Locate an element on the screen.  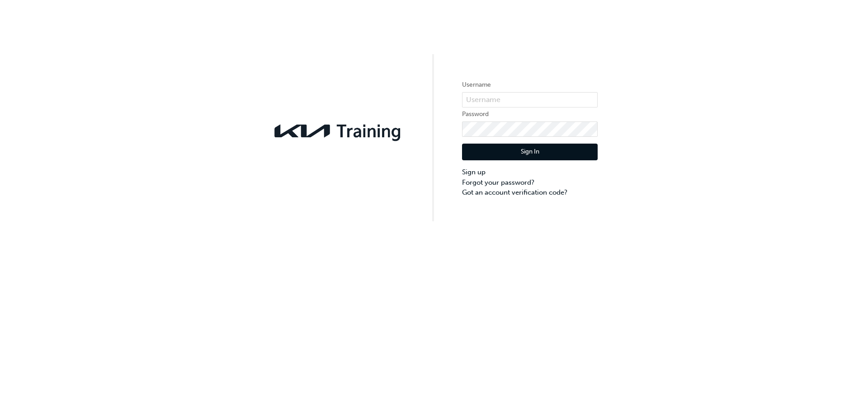
input: Username is located at coordinates (530, 100).